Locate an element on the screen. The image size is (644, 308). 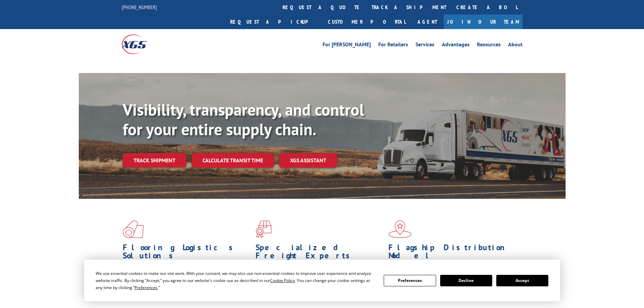
a: Services is located at coordinates (425, 45).